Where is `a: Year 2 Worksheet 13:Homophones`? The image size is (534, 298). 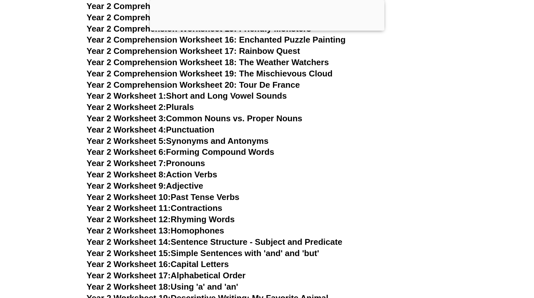
a: Year 2 Worksheet 13:Homophones is located at coordinates (155, 231).